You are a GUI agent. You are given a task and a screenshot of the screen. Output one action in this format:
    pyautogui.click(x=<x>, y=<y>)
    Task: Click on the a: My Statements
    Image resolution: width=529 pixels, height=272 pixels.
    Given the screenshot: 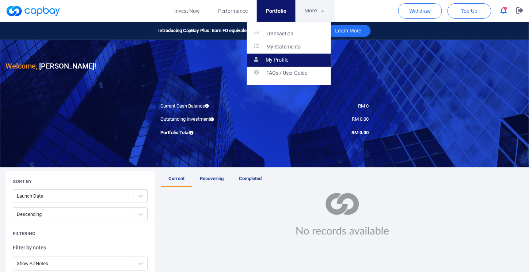 What is the action you would take?
    pyautogui.click(x=289, y=47)
    